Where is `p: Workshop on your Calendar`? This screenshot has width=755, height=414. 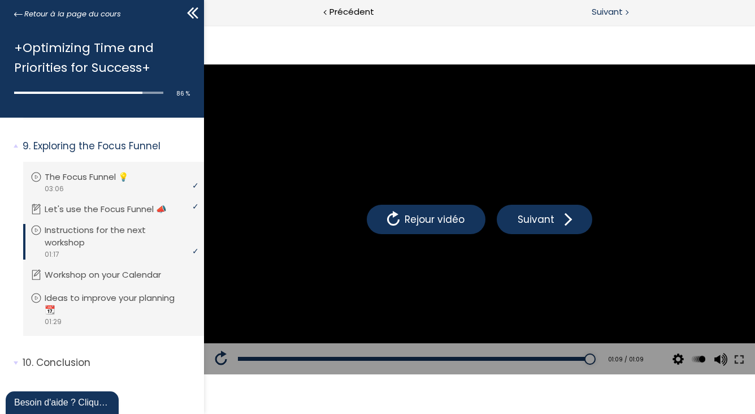 p: Workshop on your Calendar is located at coordinates (111, 275).